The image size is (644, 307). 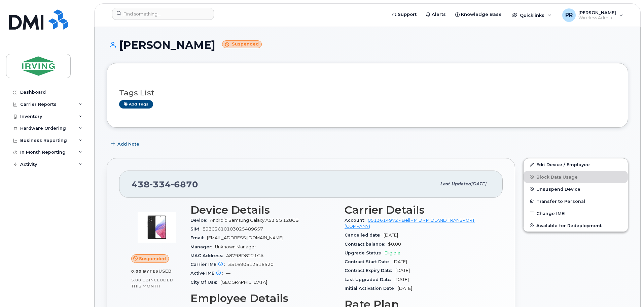 I want to click on h3: Tags List, so click(x=367, y=92).